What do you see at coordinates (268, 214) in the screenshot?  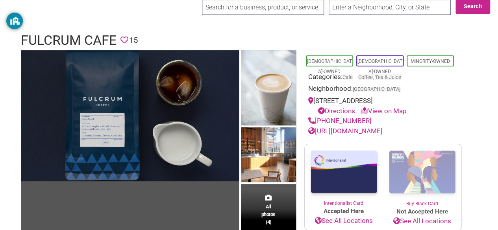 I see `span: All photos (4)` at bounding box center [268, 214].